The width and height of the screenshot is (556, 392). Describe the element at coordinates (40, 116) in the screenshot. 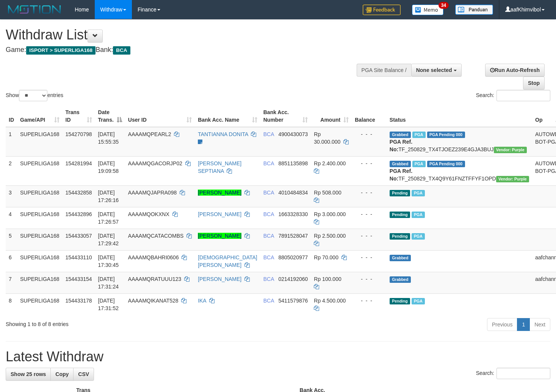

I see `th: Game/API: activate to sort column ascending` at that location.